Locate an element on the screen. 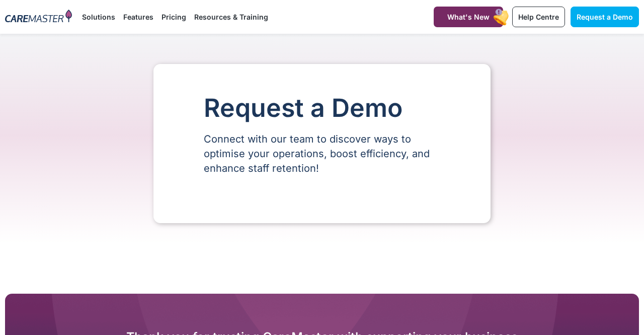  span: What's New is located at coordinates (468, 16).